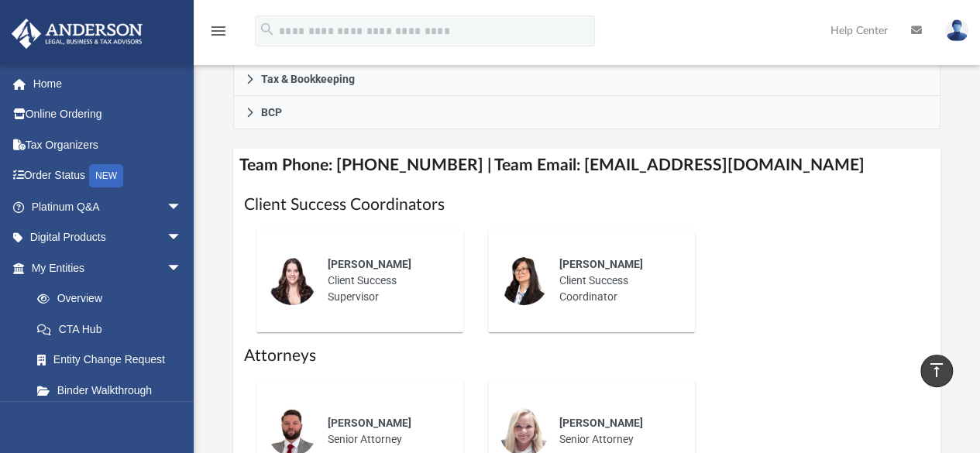 The width and height of the screenshot is (980, 453). I want to click on div: Client Success Coordinator, so click(616, 281).